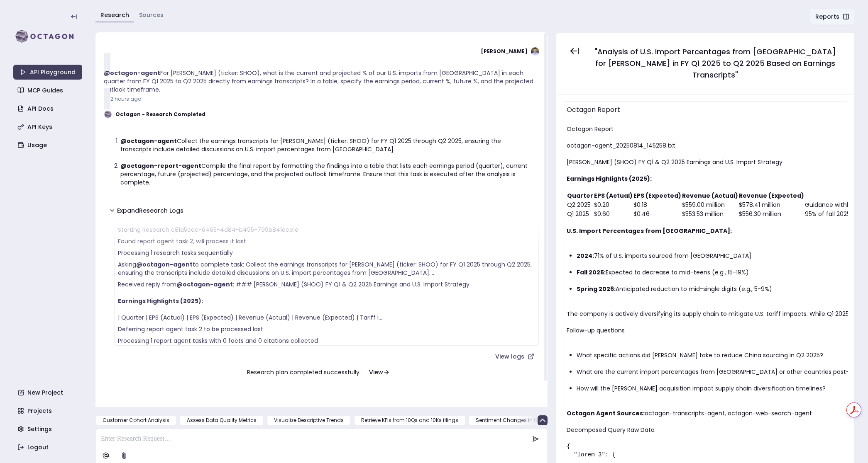 Image resolution: width=868 pixels, height=463 pixels. Describe the element at coordinates (585, 256) in the screenshot. I see `strong: 2024:` at that location.